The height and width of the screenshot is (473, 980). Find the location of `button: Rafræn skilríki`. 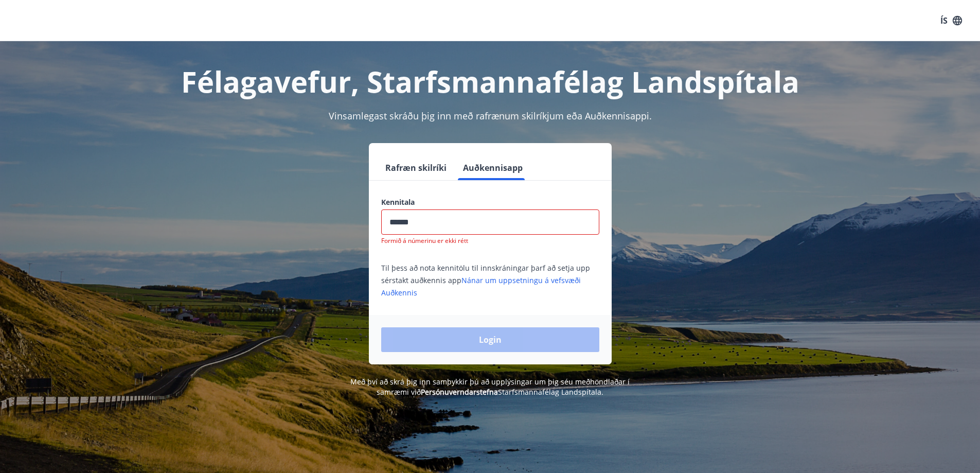

button: Rafræn skilríki is located at coordinates (416, 167).